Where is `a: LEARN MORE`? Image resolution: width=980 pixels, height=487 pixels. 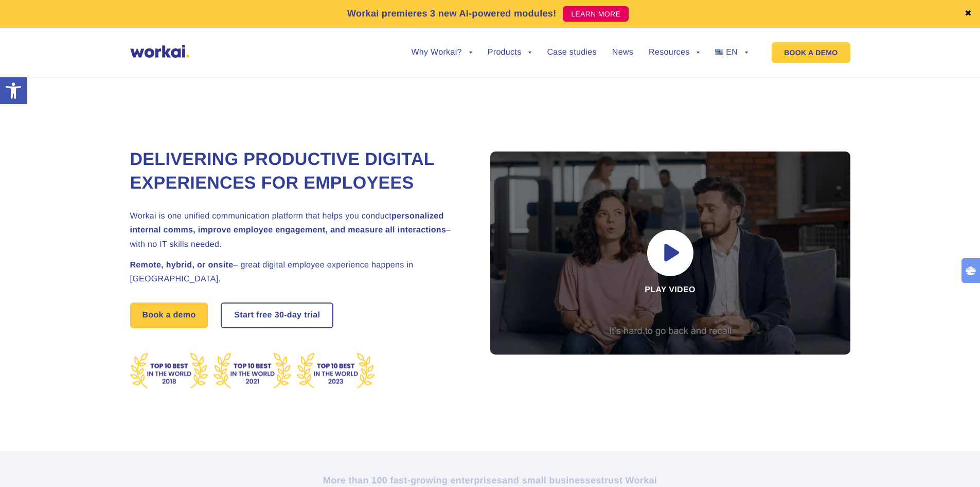
a: LEARN MORE is located at coordinates (596, 14).